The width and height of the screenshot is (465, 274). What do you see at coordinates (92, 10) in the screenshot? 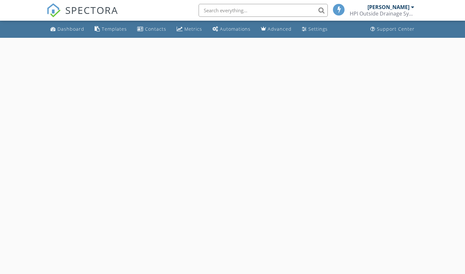
I see `span: SPECTORA` at bounding box center [92, 10].